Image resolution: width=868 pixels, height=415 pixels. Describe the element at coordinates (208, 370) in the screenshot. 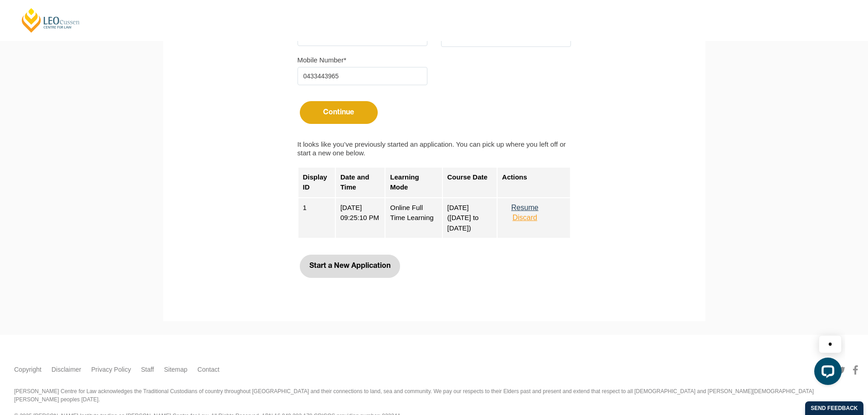

I see `a: Contact` at that location.